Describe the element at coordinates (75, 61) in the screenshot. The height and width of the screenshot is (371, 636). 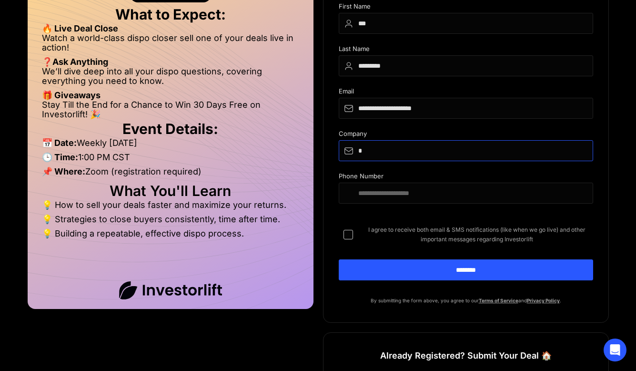
I see `strong: ❓Ask Anything` at that location.